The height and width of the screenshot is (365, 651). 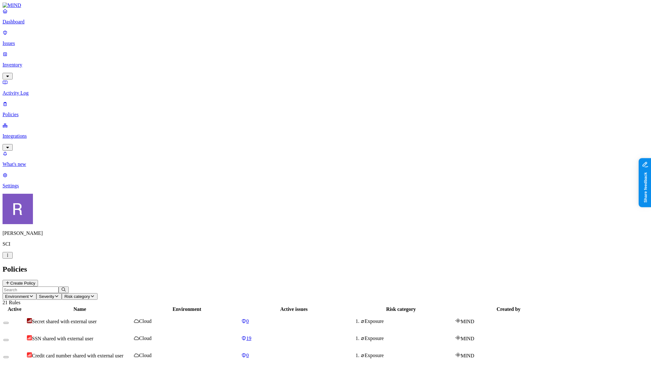 What do you see at coordinates (64, 321) in the screenshot?
I see `span: Secret shared with external user` at bounding box center [64, 321].